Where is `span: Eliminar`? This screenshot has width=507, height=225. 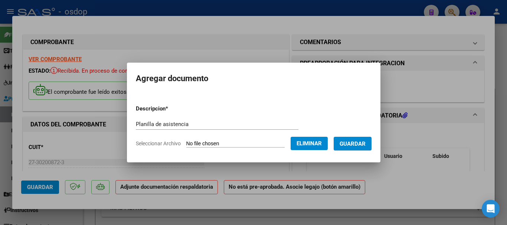 span: Eliminar is located at coordinates (309, 143).